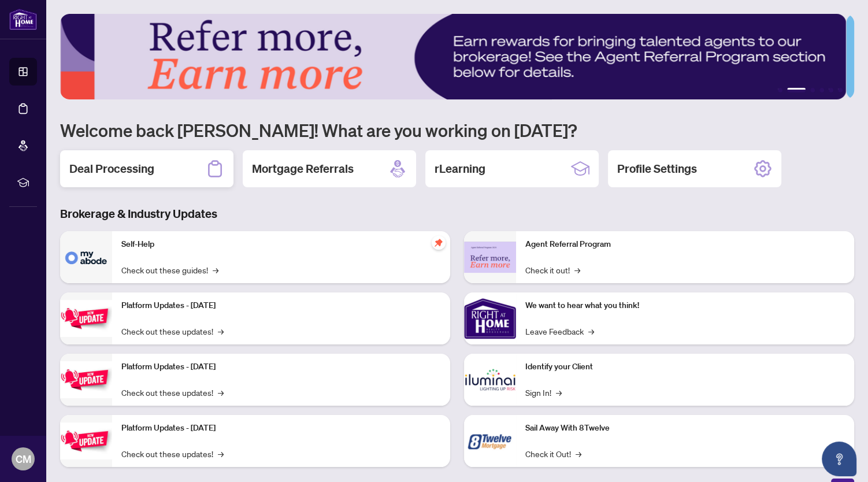 This screenshot has width=868, height=482. I want to click on a: Check it Out!→, so click(553, 453).